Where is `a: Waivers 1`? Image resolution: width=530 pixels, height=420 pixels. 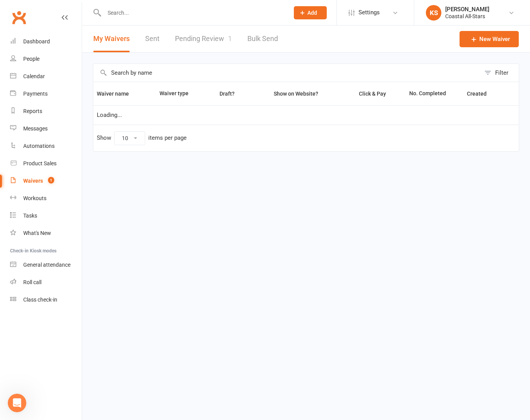
a: Waivers 1 is located at coordinates (46, 181).